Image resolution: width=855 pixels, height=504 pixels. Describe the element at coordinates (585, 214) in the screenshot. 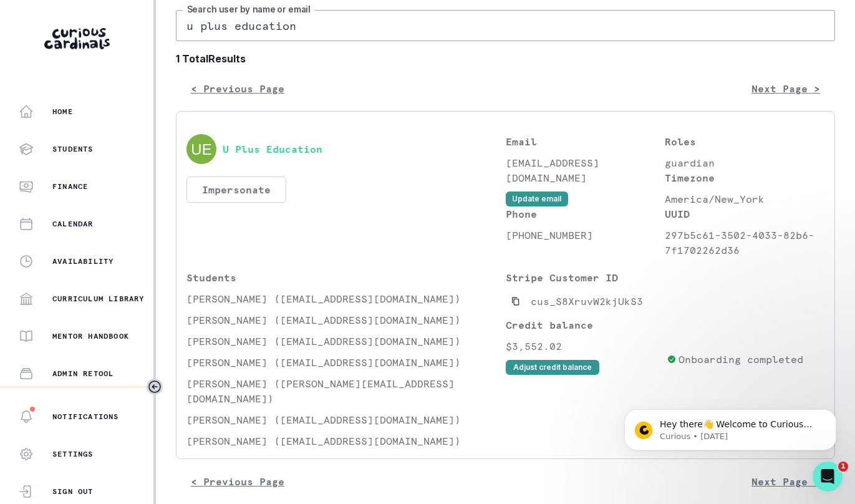

I see `p: Phone` at that location.